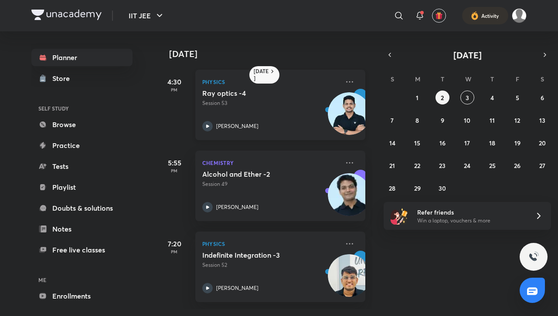  Describe the element at coordinates (271, 163) in the screenshot. I see `p: Chemistry` at that location.